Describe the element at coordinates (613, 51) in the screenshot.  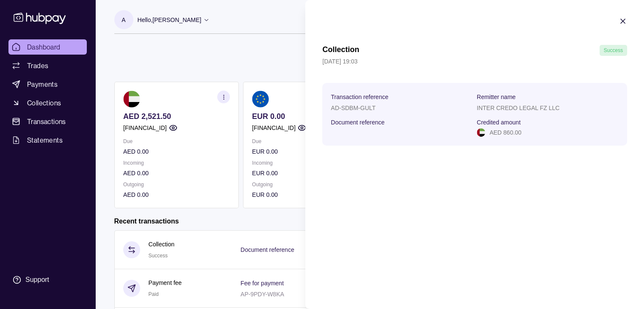
I see `span: Success` at that location.